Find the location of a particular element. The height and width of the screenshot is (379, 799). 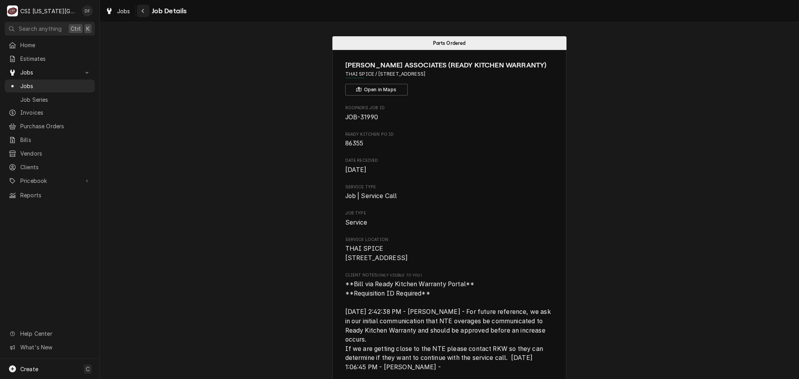

span: Create is located at coordinates (29, 369).